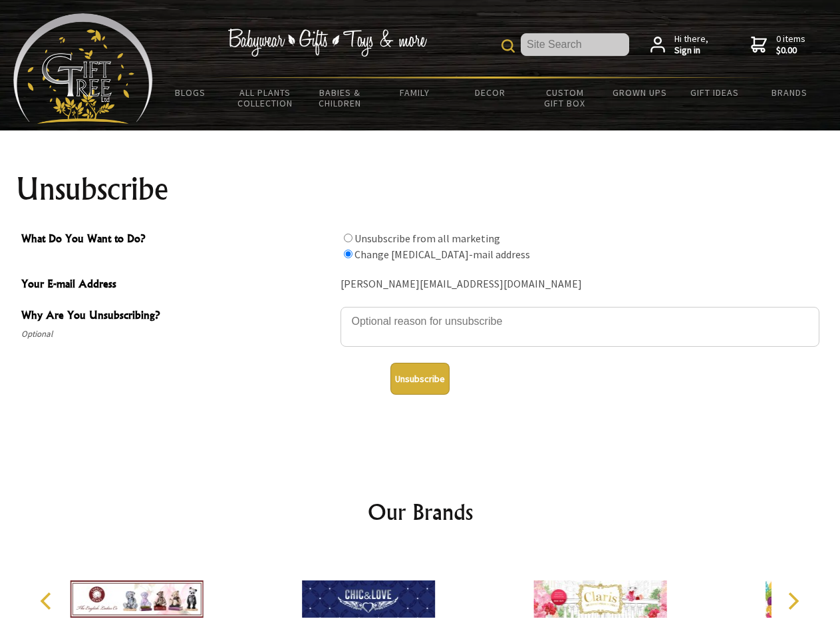  Describe the element at coordinates (580, 327) in the screenshot. I see `textarea: Why Are You Unsubscribing?` at that location.